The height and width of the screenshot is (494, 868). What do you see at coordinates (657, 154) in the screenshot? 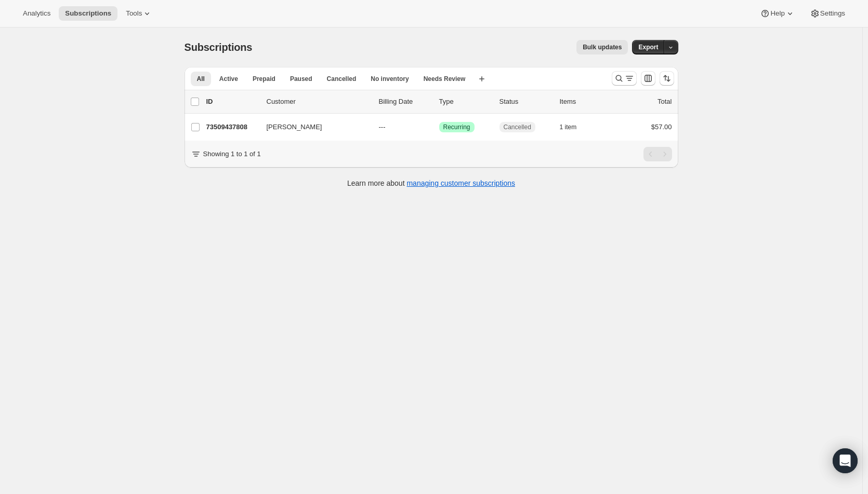
I see `nav: Pagination` at bounding box center [657, 154].